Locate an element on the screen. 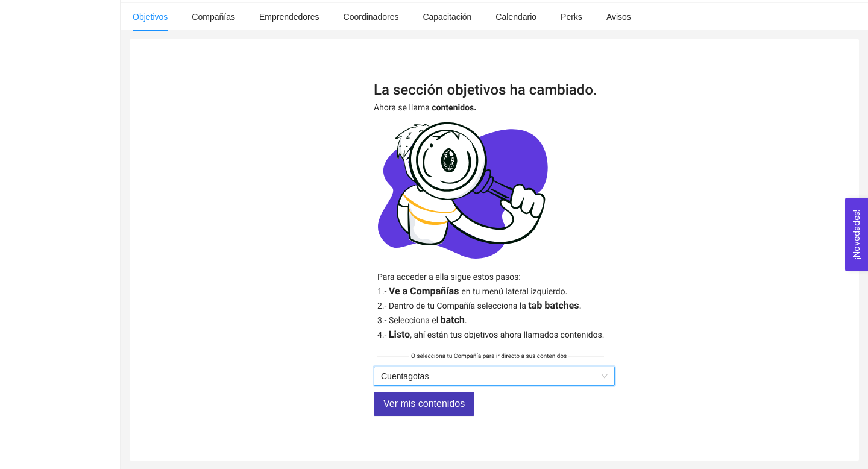 This screenshot has width=868, height=469. span: Ver mis contenidos is located at coordinates (424, 403).